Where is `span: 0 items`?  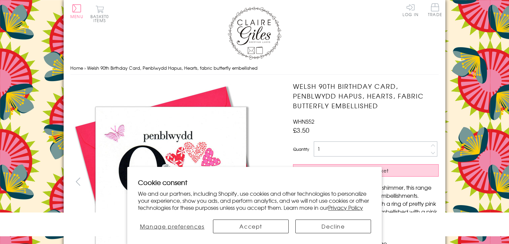 span: 0 items is located at coordinates (101, 18).